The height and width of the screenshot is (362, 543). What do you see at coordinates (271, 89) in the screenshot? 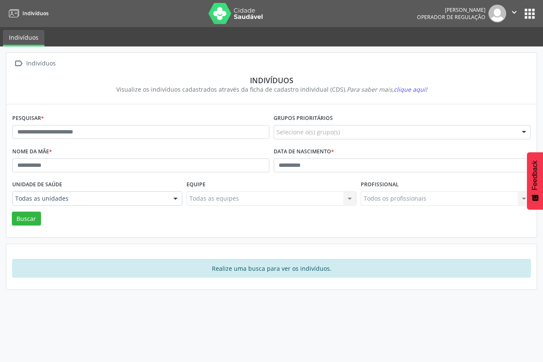
I see `div: Visualize os indivíduos cadastrados através da ficha de cadastro individual (CDS).` at bounding box center [271, 89].